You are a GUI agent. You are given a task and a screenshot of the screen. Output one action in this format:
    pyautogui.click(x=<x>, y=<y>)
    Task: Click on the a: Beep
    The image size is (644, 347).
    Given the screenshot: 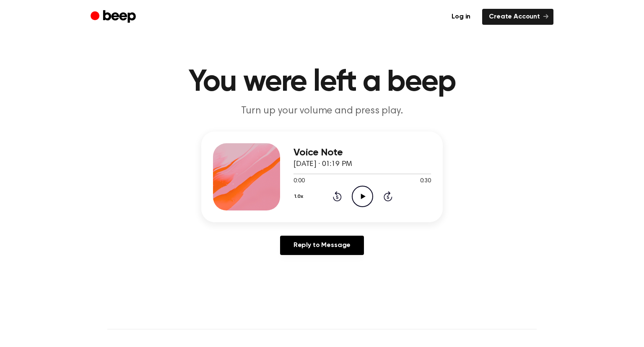 What is the action you would take?
    pyautogui.click(x=114, y=17)
    